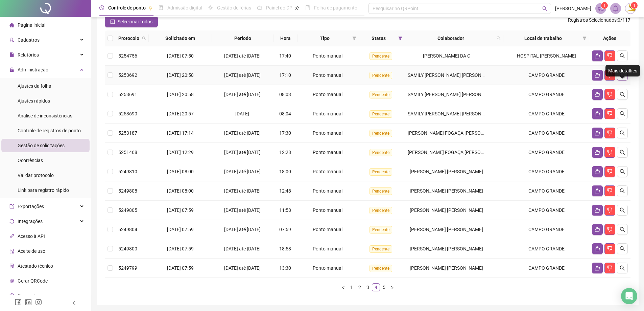  Describe the element at coordinates (392, 287) in the screenshot. I see `li: Próxima página` at that location.